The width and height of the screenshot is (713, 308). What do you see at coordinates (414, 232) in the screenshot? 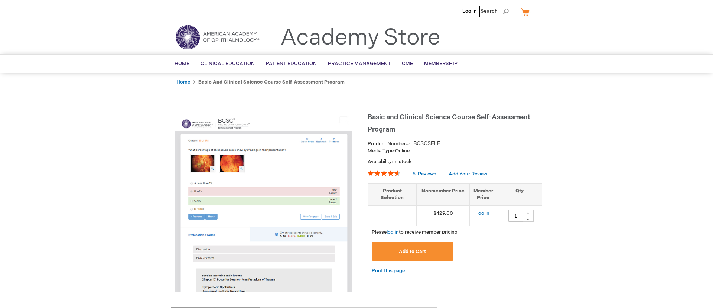
I see `span: Please to receive member pricing` at bounding box center [414, 232].